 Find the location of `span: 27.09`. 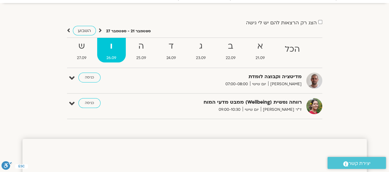

span: 27.09 is located at coordinates (82, 58).